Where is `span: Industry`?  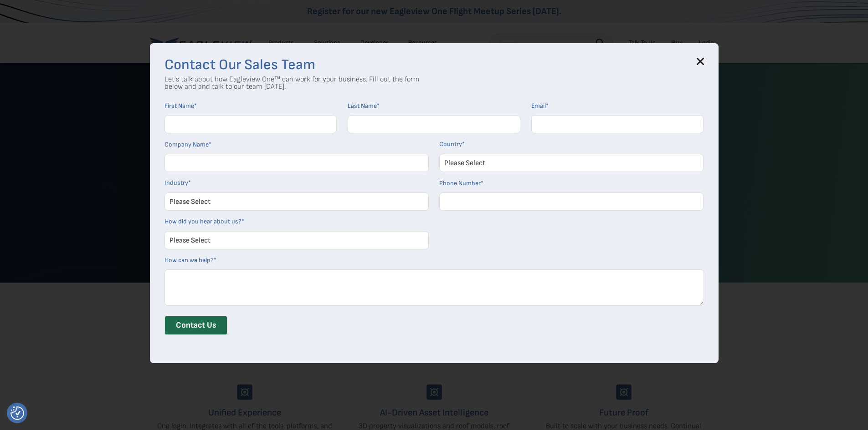
span: Industry is located at coordinates (176, 183).